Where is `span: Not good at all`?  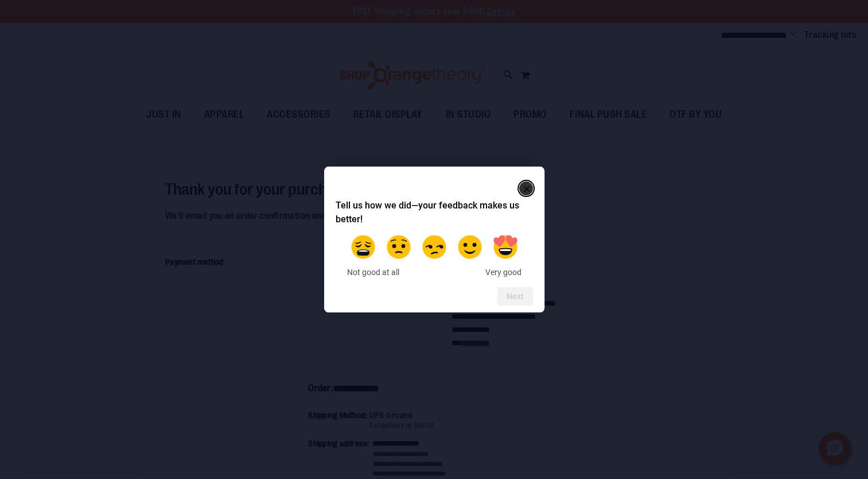 span: Not good at all is located at coordinates (373, 273).